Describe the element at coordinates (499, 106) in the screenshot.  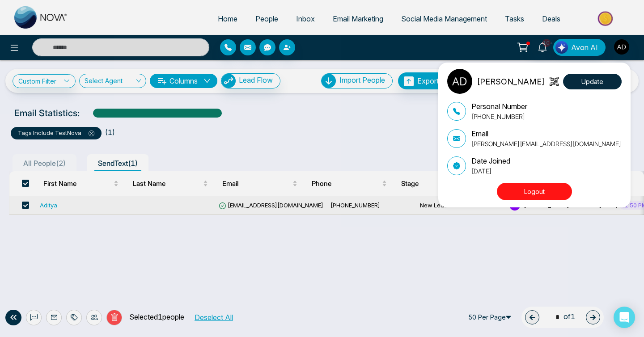
I see `p: Personal Number` at that location.